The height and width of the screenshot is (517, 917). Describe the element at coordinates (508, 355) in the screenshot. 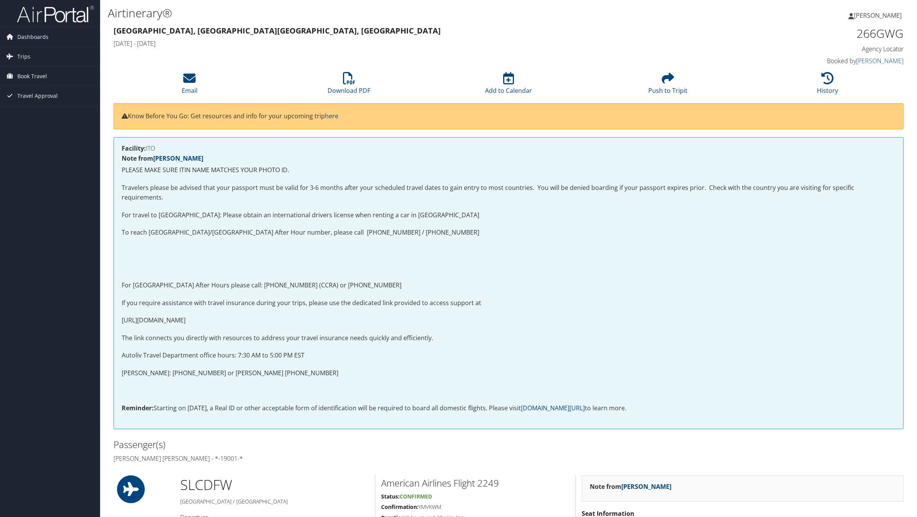

I see `p: Autoliv Travel Department office hours: 7:30 AM to 5:00 PM EST` at that location.